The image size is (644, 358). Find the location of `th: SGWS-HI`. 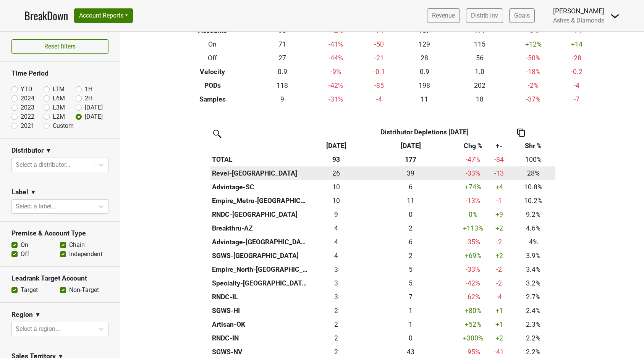

th: SGWS-HI is located at coordinates (260, 311).